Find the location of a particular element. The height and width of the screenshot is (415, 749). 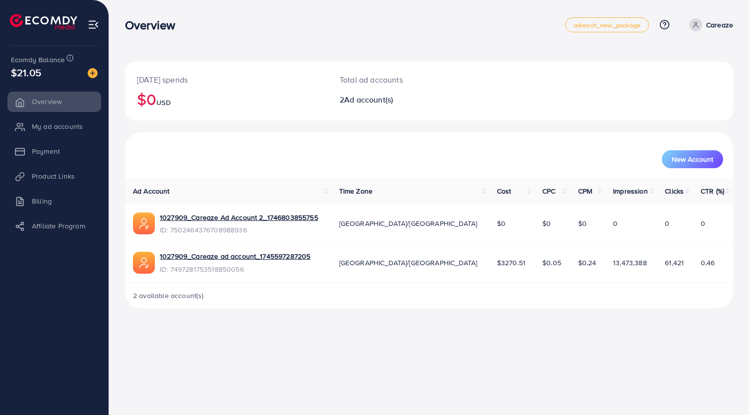

span: adreach_new_package is located at coordinates (607, 25).